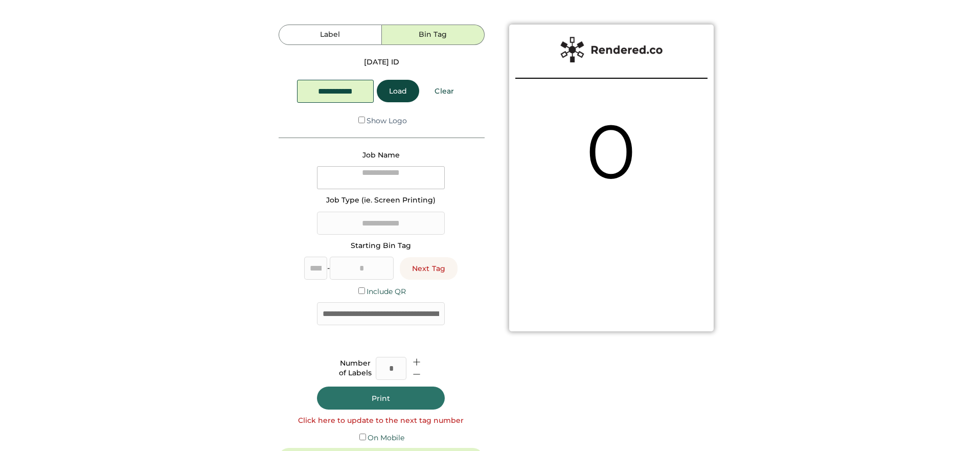 This screenshot has height=451, width=980. What do you see at coordinates (433, 34) in the screenshot?
I see `button: Bin Tag` at bounding box center [433, 34].